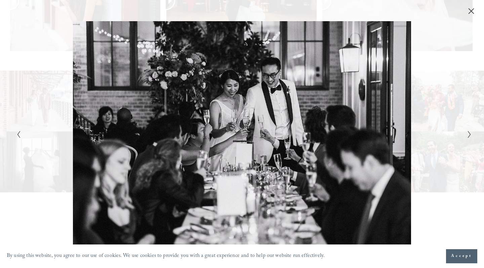  I want to click on button: Accept, so click(462, 256).